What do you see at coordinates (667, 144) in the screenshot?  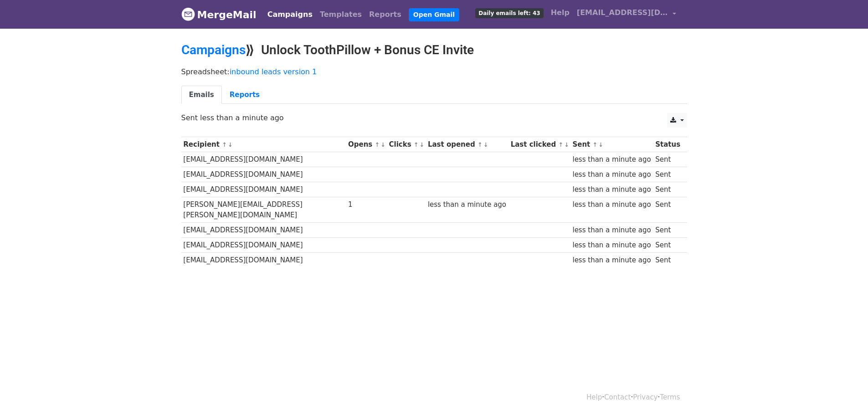 I see `th: Status` at bounding box center [667, 144].